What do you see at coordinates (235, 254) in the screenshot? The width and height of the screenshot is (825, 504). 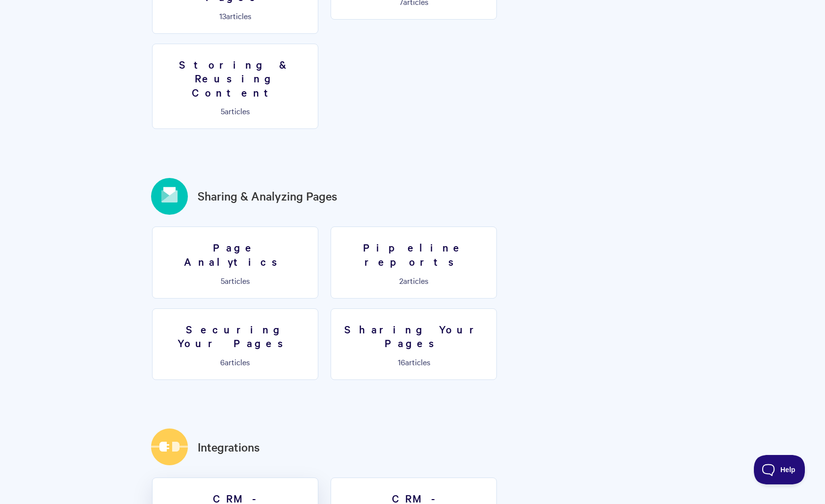 I see `h3: Page Analytics` at bounding box center [235, 254].